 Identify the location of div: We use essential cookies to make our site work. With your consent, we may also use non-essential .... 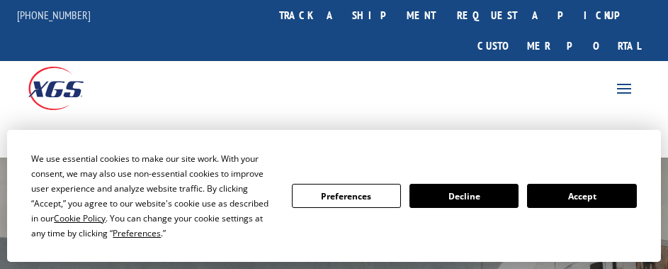
(152, 196).